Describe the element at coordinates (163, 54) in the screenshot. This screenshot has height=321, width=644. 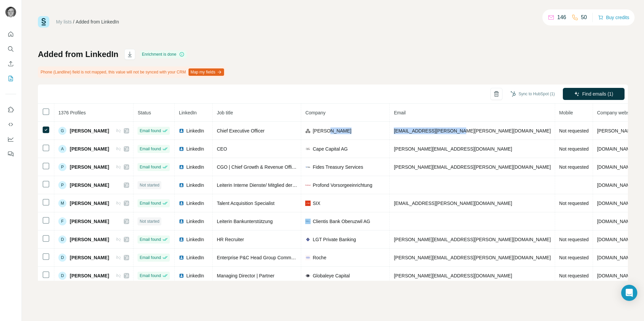
I see `div: Enrichment is done` at that location.